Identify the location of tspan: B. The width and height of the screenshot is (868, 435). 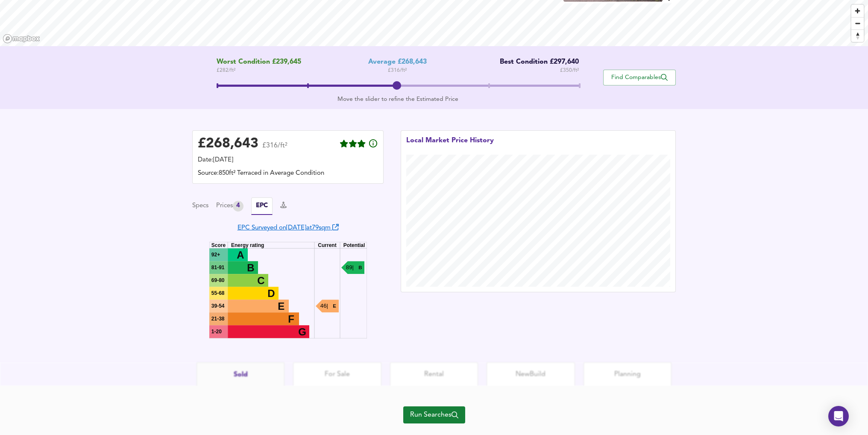
(250, 268).